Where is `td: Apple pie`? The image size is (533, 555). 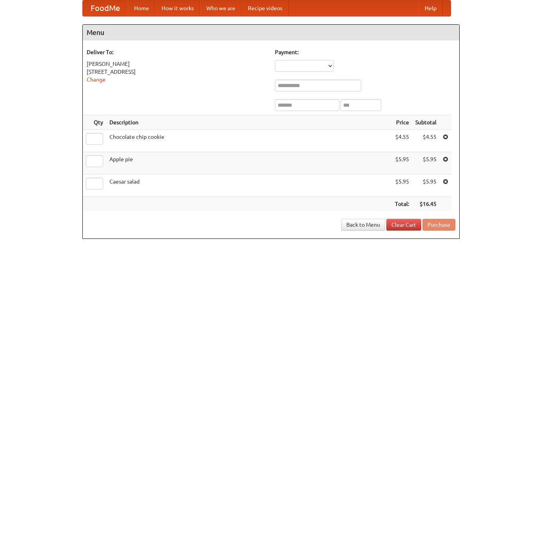
td: Apple pie is located at coordinates (249, 163).